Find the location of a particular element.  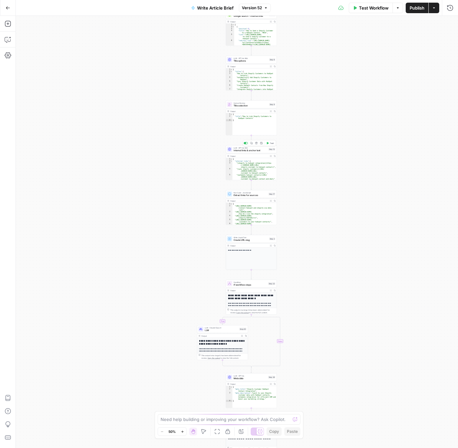

g: Edge from step_23 to step_23-conditional-end is located at coordinates (266, 341).